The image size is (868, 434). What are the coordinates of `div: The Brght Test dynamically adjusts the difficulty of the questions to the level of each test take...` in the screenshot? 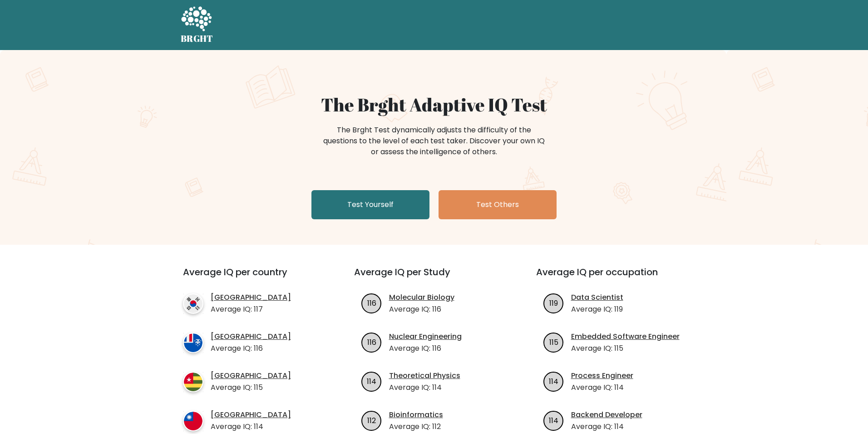 It's located at (434, 141).